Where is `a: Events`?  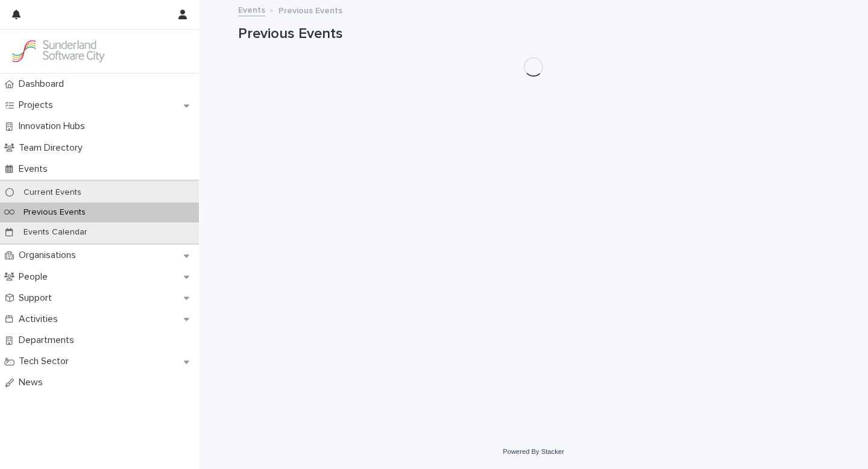 a: Events is located at coordinates (252, 9).